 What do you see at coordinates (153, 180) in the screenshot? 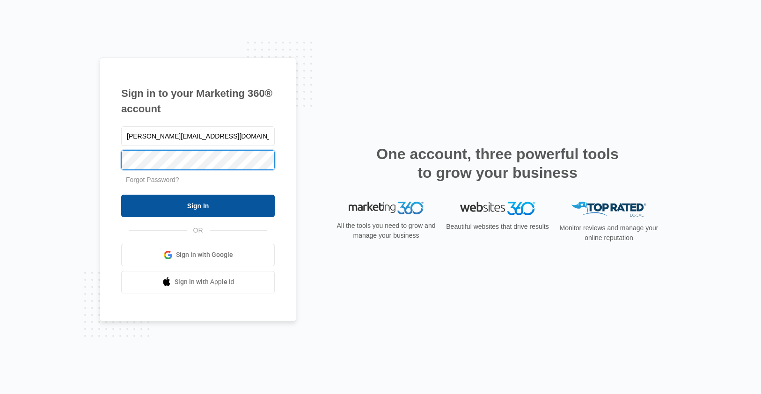
I see `a: Forgot Password?` at bounding box center [153, 180].